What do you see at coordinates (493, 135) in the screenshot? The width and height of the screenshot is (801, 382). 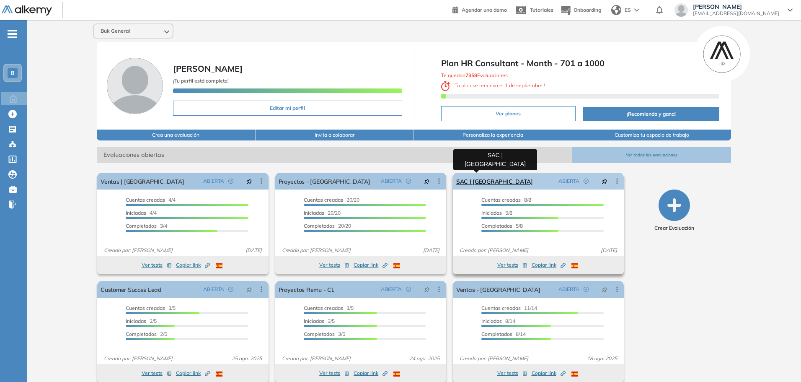 I see `button: Personaliza la experiencia` at bounding box center [493, 135].